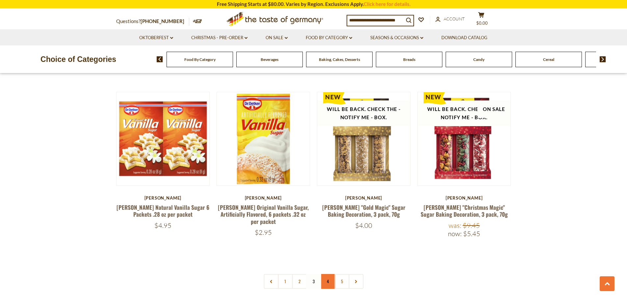 This screenshot has width=627, height=300. What do you see at coordinates (299, 281) in the screenshot?
I see `a: 2` at bounding box center [299, 281].